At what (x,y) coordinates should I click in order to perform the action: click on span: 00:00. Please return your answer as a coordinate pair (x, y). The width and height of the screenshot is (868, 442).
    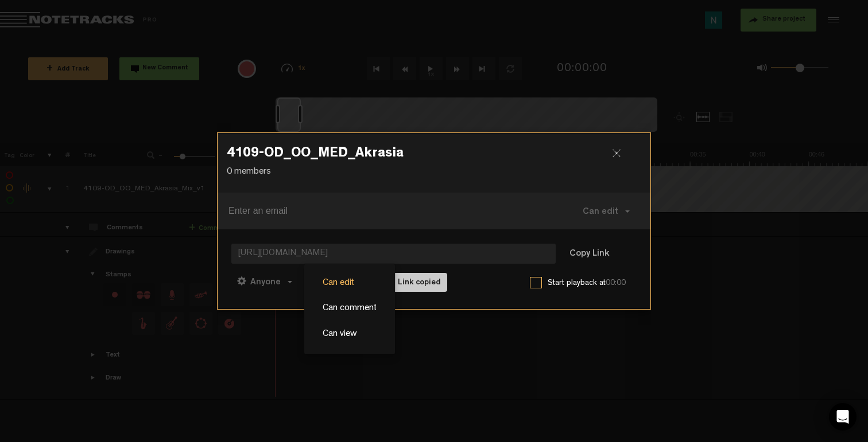
    Looking at the image, I should click on (616, 284).